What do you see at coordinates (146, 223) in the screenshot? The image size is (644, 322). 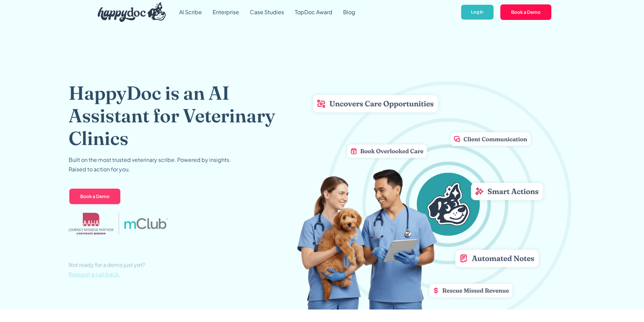 I see `img: mclub logo` at bounding box center [146, 223].